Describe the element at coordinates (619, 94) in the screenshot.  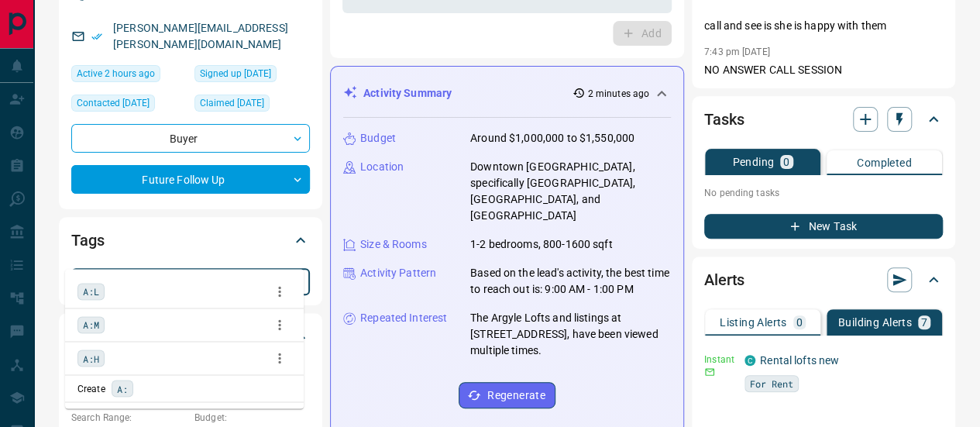
I see `p: 2 minutes ago` at that location.